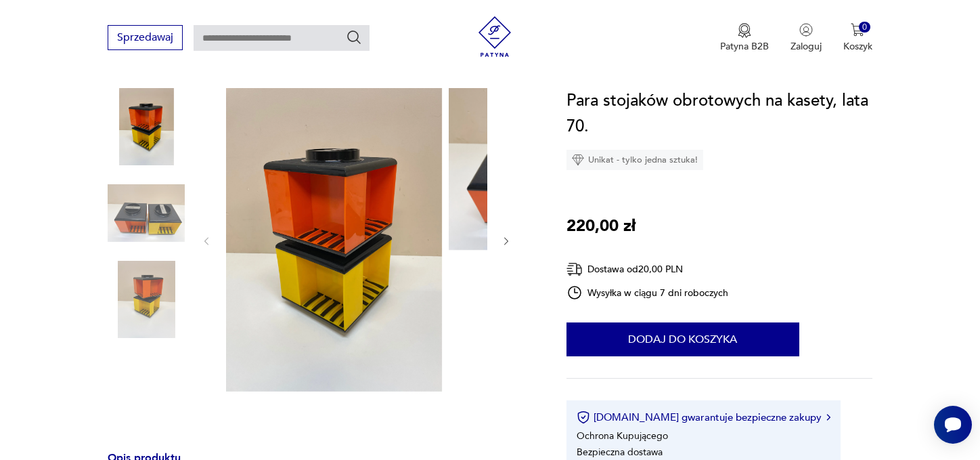 This screenshot has width=980, height=460. I want to click on img: Patyna - sklep z meblami i dekoracjami vintage, so click(495, 36).